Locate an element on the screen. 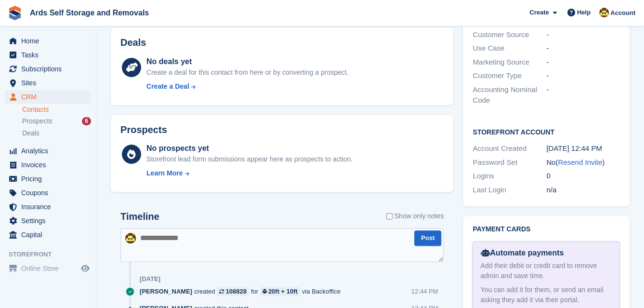 This screenshot has height=308, width=644. div: Last Login is located at coordinates (510, 190).